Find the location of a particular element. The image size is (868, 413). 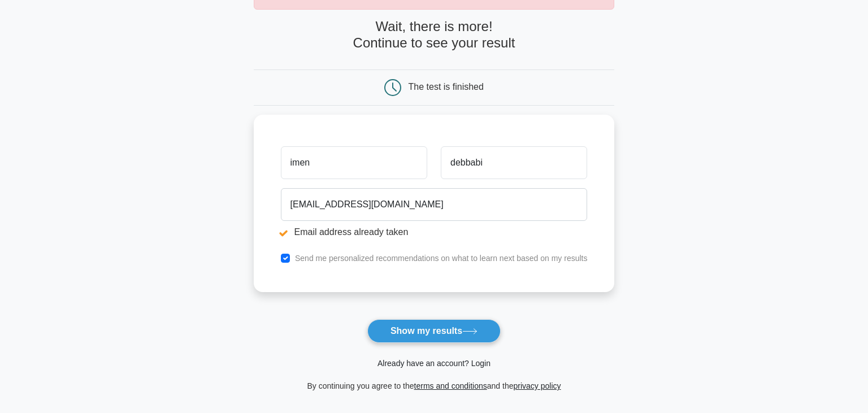

a: privacy policy is located at coordinates (538, 386).